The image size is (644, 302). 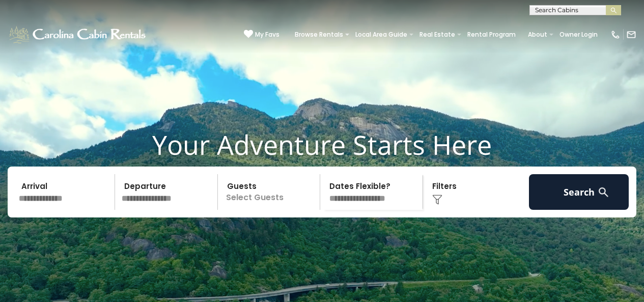 What do you see at coordinates (270, 192) in the screenshot?
I see `p: Select Guests` at bounding box center [270, 192].